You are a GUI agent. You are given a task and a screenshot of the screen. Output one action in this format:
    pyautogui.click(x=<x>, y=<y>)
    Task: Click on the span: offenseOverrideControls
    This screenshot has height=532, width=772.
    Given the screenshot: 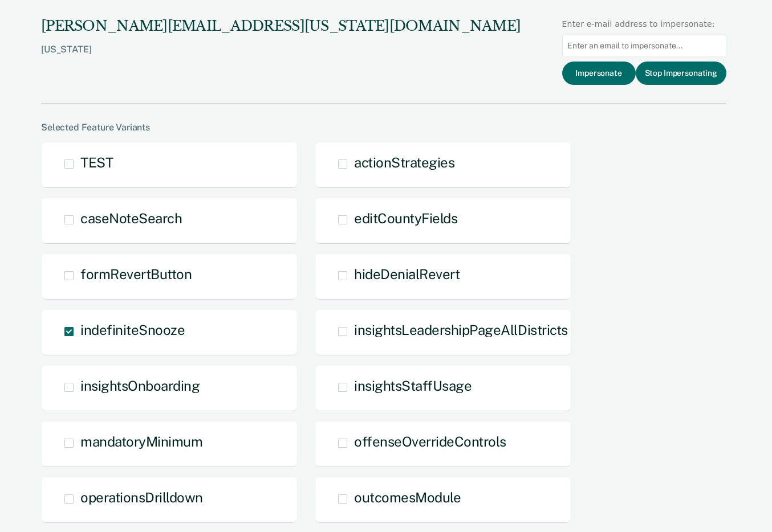 What is the action you would take?
    pyautogui.click(x=430, y=442)
    